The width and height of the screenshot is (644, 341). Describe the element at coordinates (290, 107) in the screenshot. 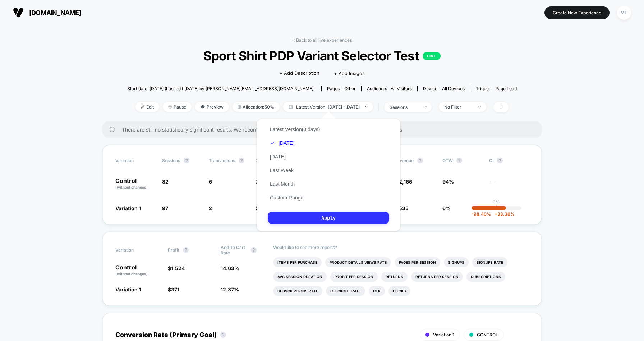

I see `img: calendar` at that location.